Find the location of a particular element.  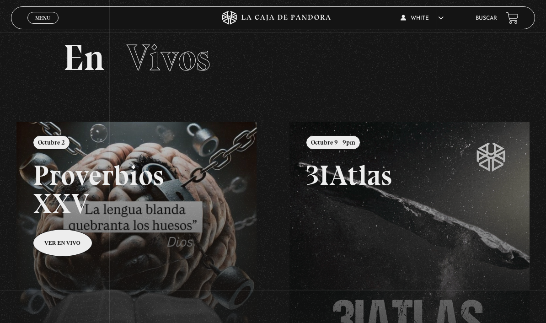

span: White is located at coordinates (422, 18).